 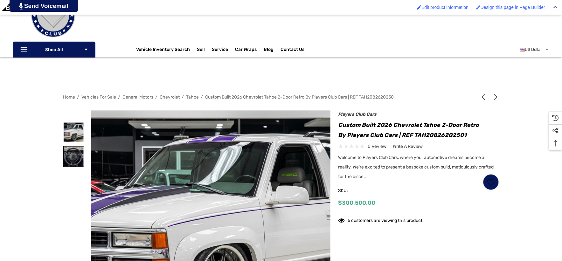 What do you see at coordinates (246, 50) in the screenshot?
I see `span: Car Wraps` at bounding box center [246, 50].